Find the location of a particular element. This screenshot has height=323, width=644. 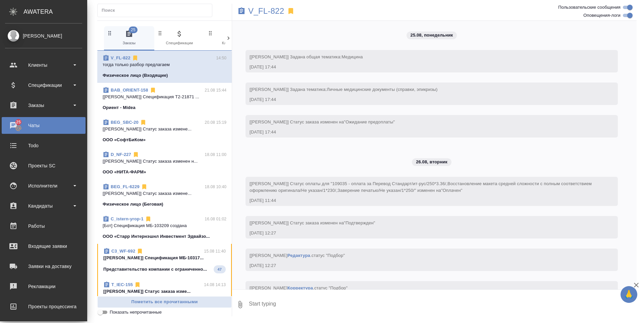

div: AWATERA is located at coordinates (55, 12).